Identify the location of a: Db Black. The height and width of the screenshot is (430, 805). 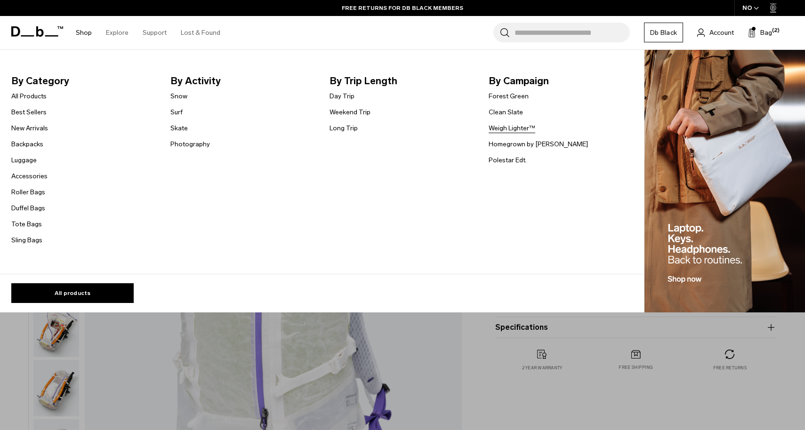
(663, 32).